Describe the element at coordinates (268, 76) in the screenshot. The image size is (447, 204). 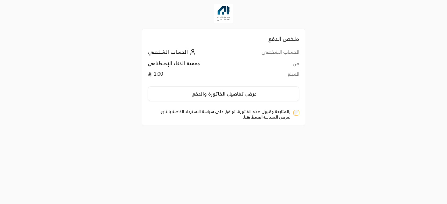
I see `td: المبلغ` at that location.